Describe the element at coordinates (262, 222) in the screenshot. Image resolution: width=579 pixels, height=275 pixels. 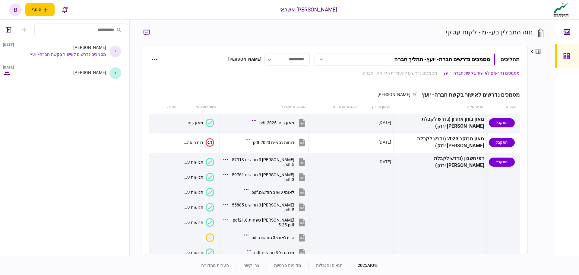
I see `div: מזרחי-טפחות.pdf21.05.25.pdf` at that location.